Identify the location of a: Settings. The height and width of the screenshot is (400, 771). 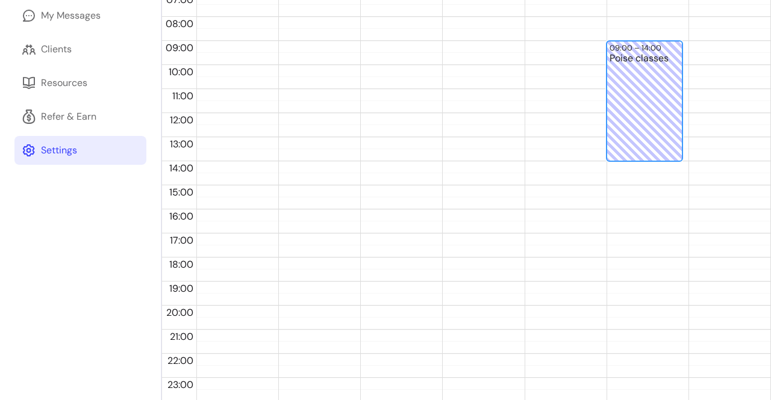
(80, 150).